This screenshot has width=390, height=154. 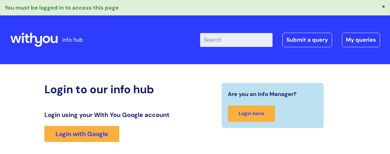 I want to click on a: Login with Google, so click(x=82, y=134).